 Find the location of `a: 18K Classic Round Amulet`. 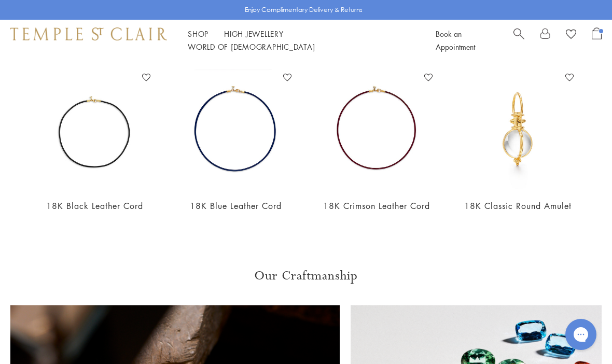

a: 18K Classic Round Amulet is located at coordinates (518, 206).